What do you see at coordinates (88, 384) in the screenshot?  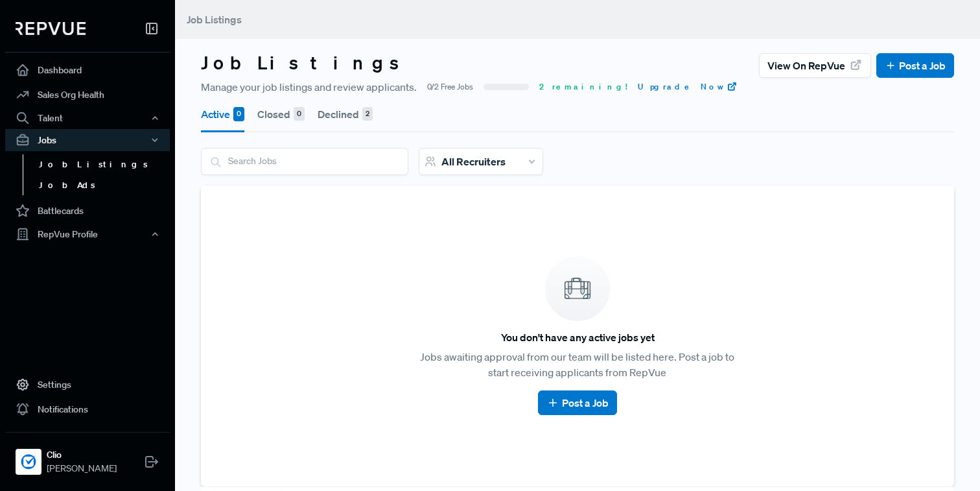 I see `a: Settings` at bounding box center [88, 384].